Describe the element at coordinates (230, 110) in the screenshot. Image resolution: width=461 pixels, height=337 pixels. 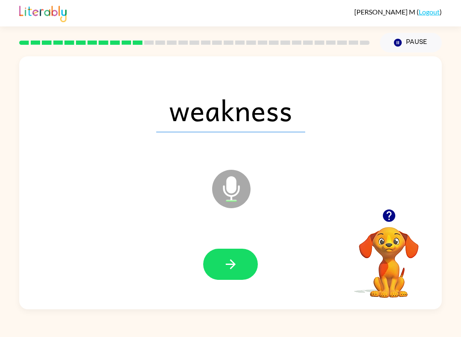
I see `span: weakness` at that location.